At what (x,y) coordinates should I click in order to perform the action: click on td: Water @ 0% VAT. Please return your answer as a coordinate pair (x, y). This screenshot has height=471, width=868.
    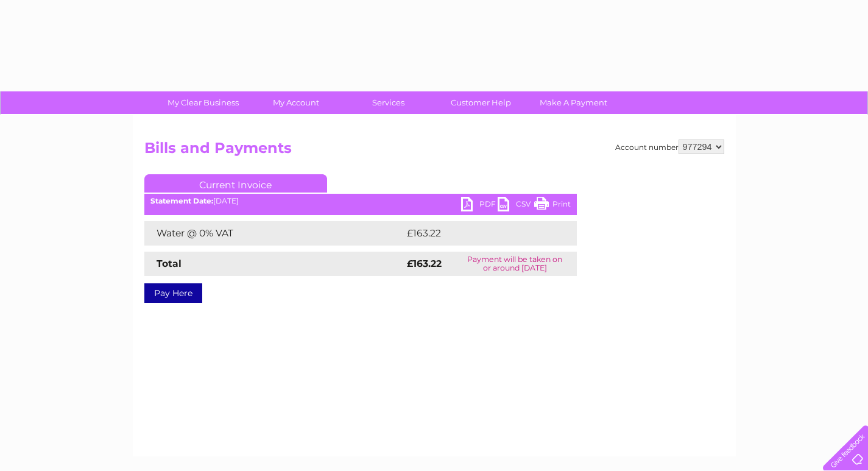
    Looking at the image, I should click on (274, 233).